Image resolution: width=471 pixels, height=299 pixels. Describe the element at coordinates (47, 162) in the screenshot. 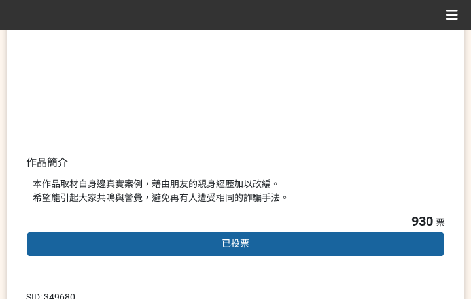

I see `span: 作品簡介` at that location.